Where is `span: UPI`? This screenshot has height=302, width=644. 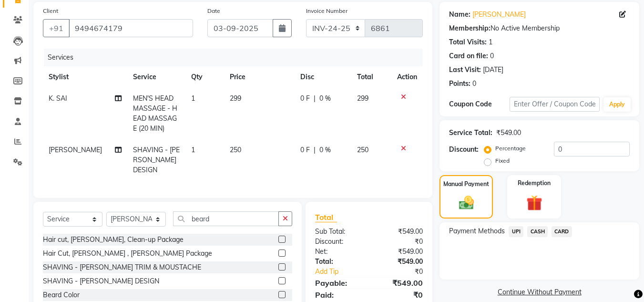 span: UPI is located at coordinates (516, 231).